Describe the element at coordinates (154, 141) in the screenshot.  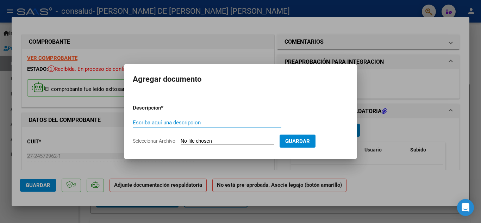
I see `span: Seleccionar Archivo` at that location.